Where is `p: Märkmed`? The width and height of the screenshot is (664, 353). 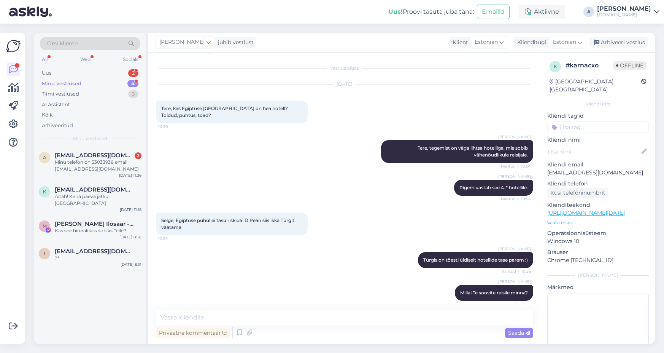
p: Märkmed is located at coordinates (598, 287).